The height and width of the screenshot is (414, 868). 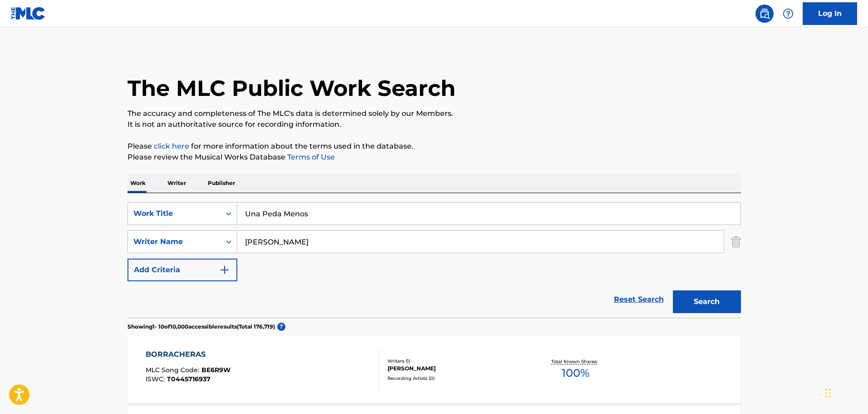 What do you see at coordinates (788, 14) in the screenshot?
I see `div: Help` at bounding box center [788, 14].